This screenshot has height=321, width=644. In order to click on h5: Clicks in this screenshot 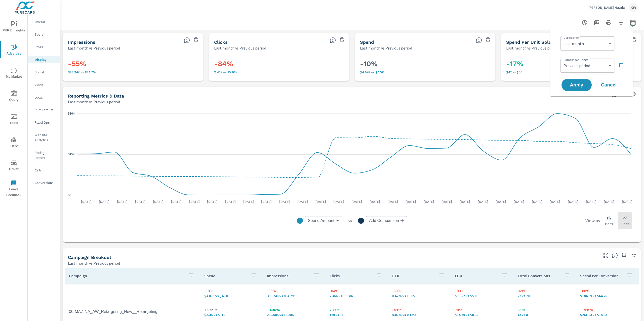, I will do `click(221, 42)`.